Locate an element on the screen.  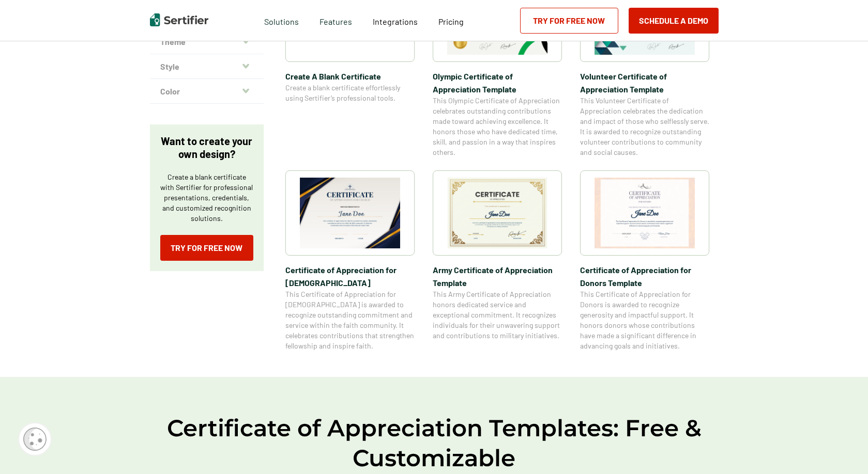
button: Theme is located at coordinates (207, 42).